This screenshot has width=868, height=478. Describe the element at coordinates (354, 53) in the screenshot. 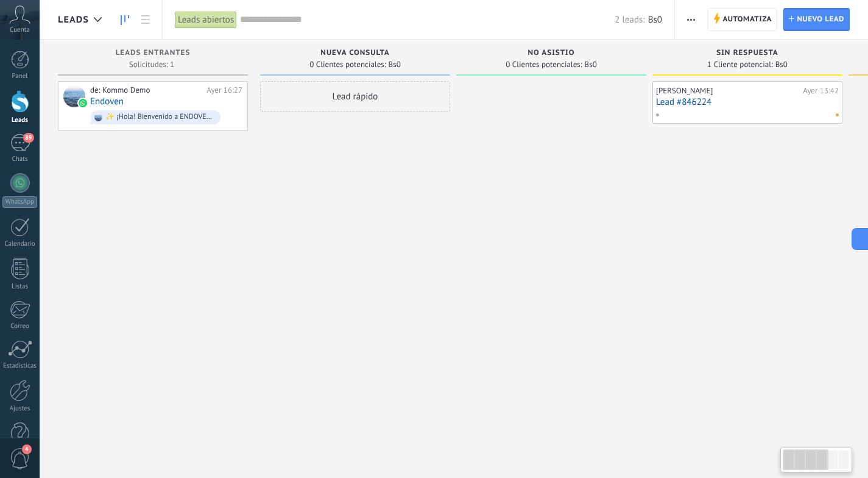

I see `span: Nueva consulta` at that location.